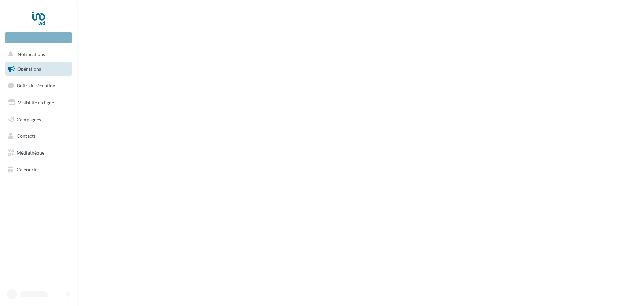  What do you see at coordinates (31, 54) in the screenshot?
I see `span: Notifications` at bounding box center [31, 54].